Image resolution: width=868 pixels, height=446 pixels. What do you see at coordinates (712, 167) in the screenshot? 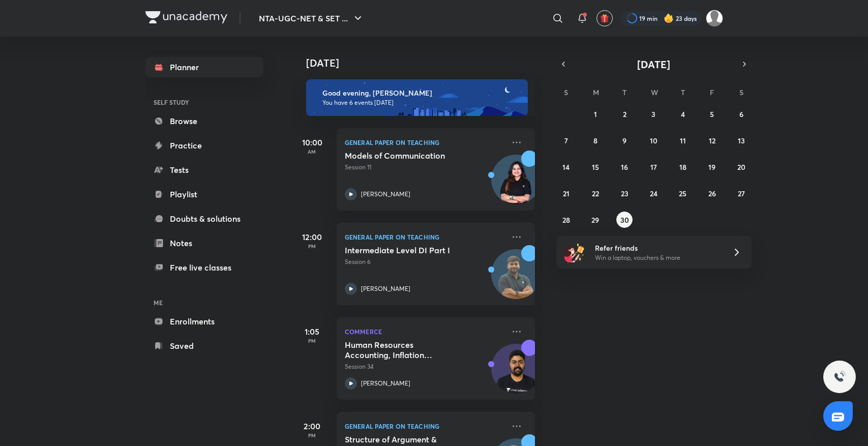
I see `abbr: September 19, 2025` at bounding box center [712, 167].